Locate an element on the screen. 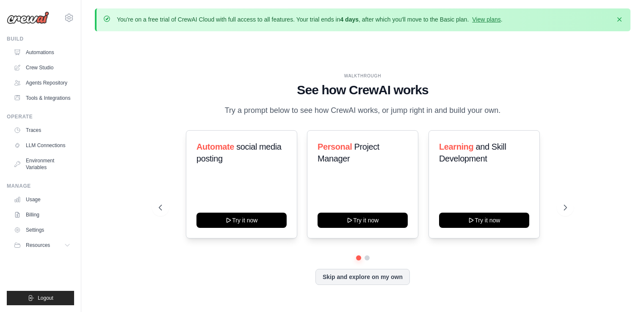 The height and width of the screenshot is (312, 644). span: Personal is located at coordinates (335, 147).